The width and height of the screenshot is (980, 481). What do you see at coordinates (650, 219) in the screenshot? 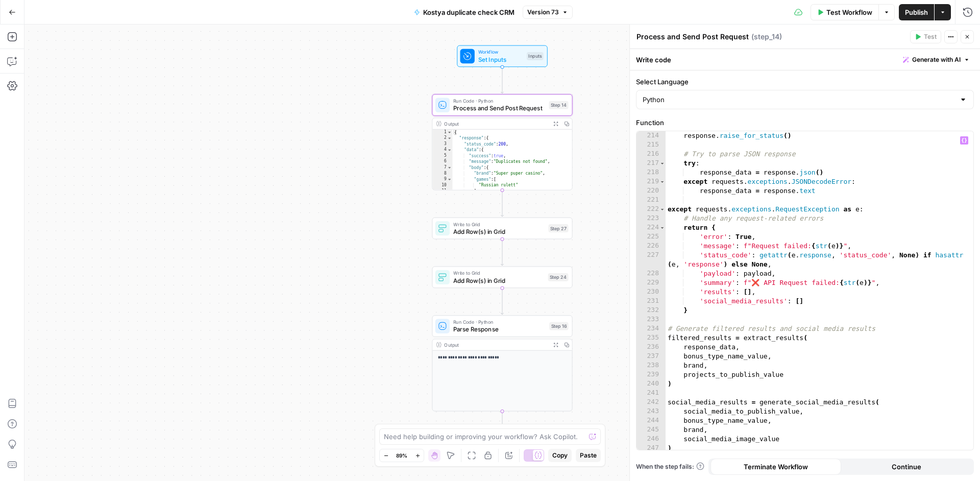
I see `div: 223` at bounding box center [650, 219].